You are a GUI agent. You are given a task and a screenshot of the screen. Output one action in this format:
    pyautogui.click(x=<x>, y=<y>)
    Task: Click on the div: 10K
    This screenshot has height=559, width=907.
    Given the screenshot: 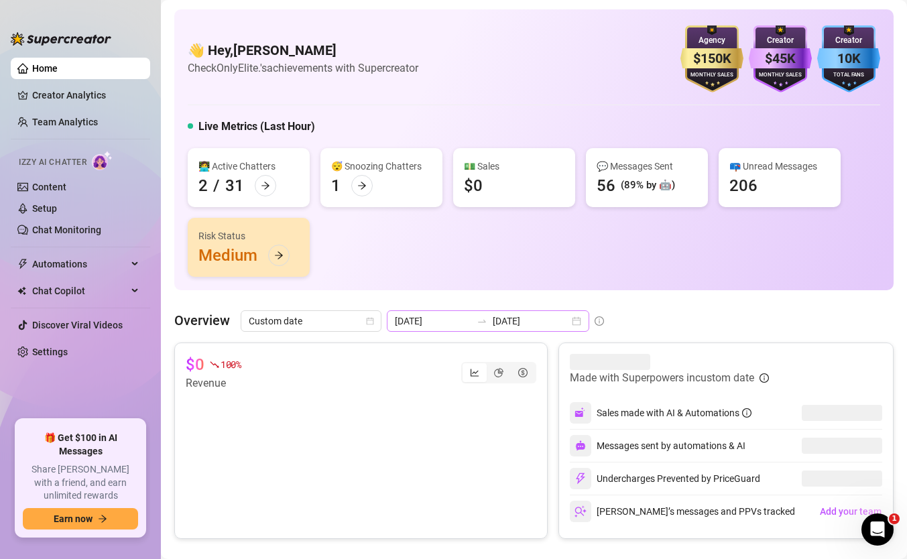 What is the action you would take?
    pyautogui.click(x=848, y=58)
    